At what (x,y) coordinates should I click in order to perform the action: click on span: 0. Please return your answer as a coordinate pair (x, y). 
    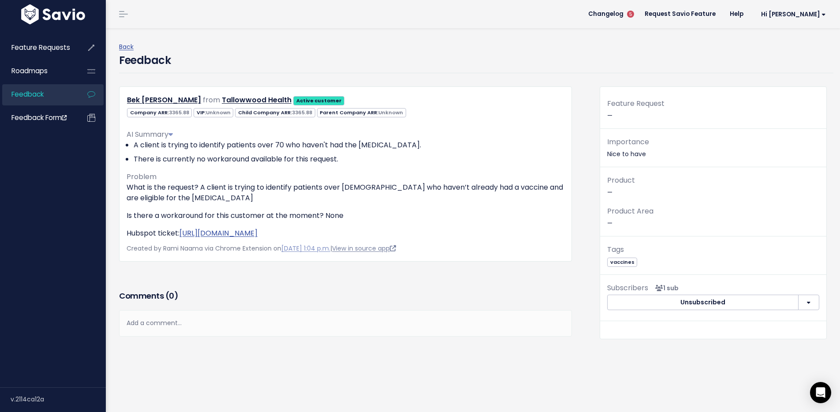
    Looking at the image, I should click on (172, 295).